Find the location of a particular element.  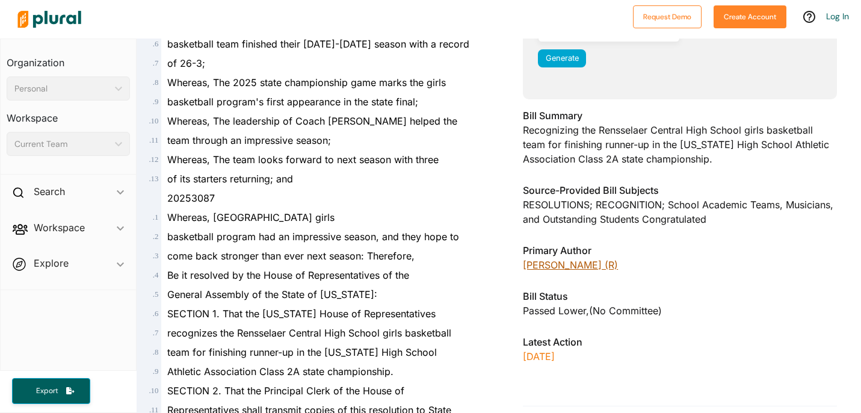

span: . 1 is located at coordinates (156, 217).